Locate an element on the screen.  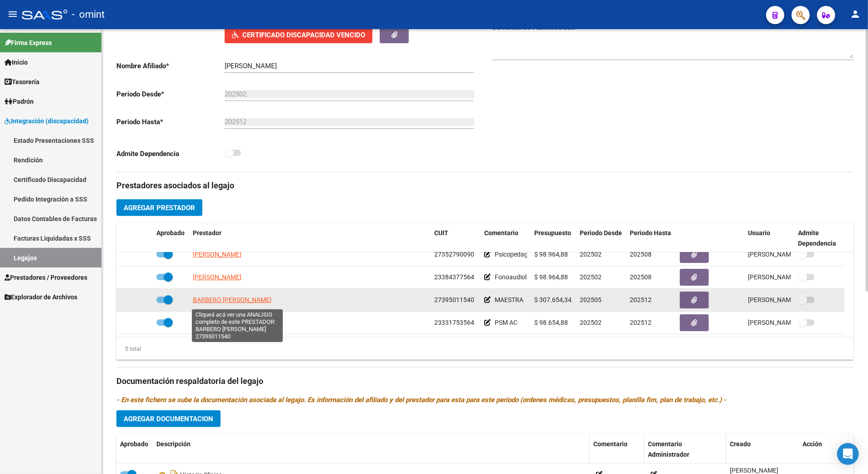
mat-icon: person is located at coordinates (856, 14).